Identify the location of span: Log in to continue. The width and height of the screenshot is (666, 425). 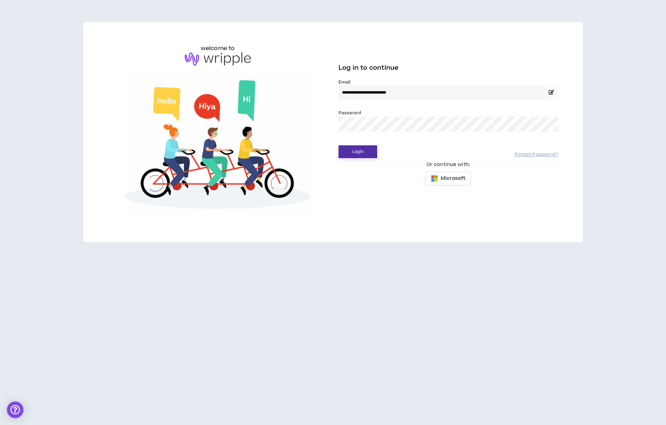
(369, 68).